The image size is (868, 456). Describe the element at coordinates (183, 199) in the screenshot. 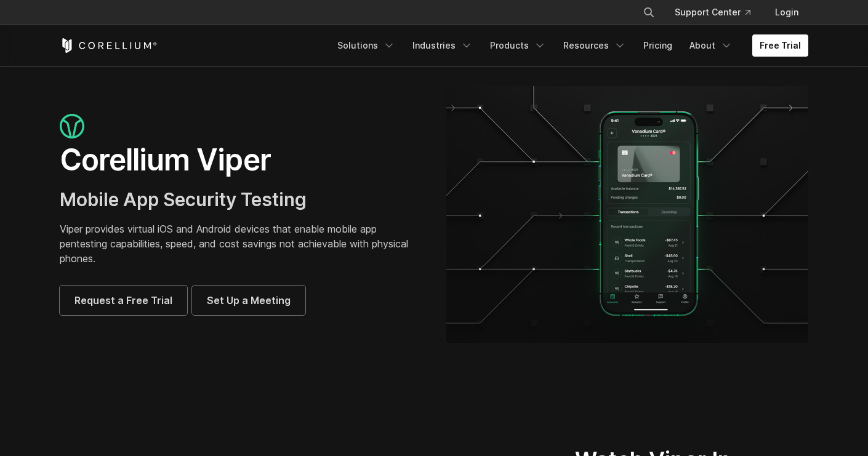

I see `span: Mobile App Security Testing` at that location.